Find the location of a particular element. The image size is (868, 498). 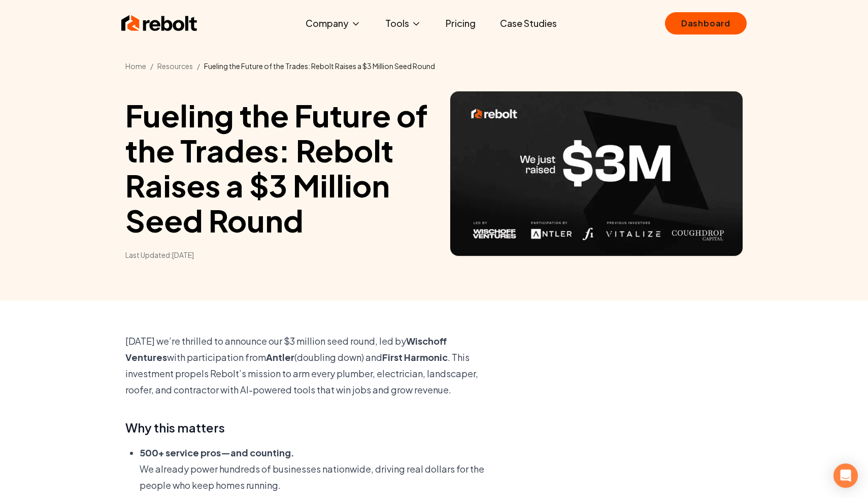

a: Dashboard is located at coordinates (705, 23).